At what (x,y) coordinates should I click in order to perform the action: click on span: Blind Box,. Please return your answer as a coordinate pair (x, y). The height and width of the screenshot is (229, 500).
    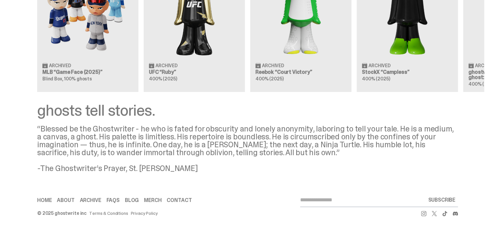
    Looking at the image, I should click on (53, 79).